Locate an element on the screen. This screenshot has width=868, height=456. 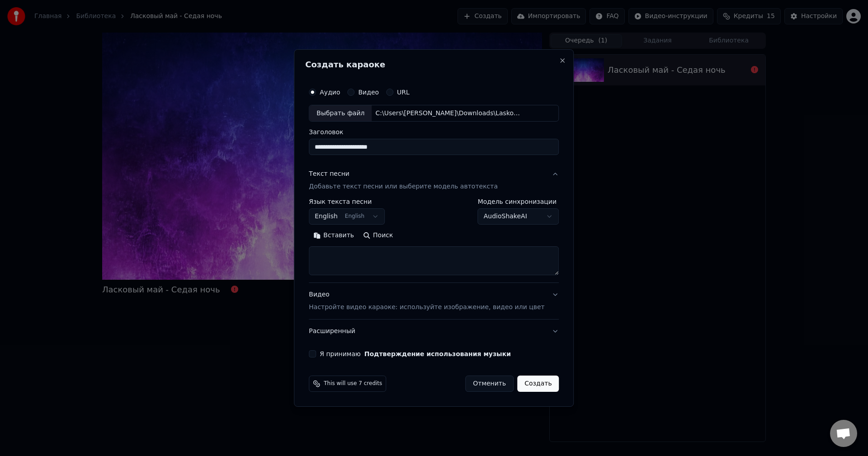
h2: Создать караоке is located at coordinates (433, 65).